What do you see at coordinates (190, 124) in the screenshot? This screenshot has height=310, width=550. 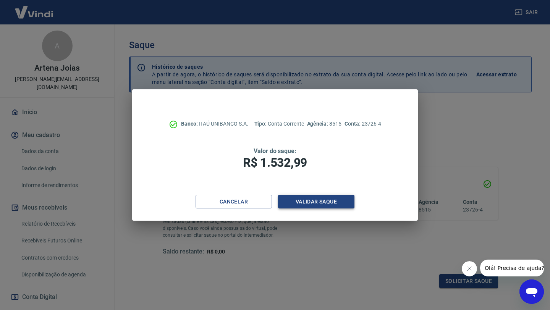 I see `span: Banco:` at bounding box center [190, 124].